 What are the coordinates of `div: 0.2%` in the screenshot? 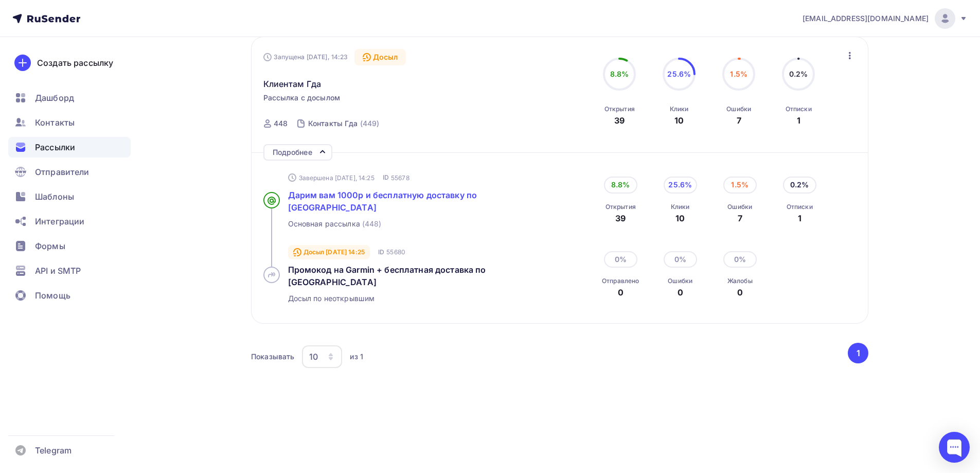 It's located at (800, 185).